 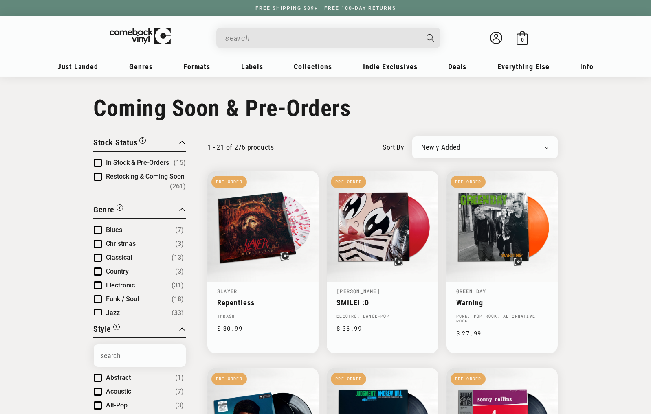 What do you see at coordinates (178, 300) in the screenshot?
I see `span: Number of products: (18)` at bounding box center [178, 300].